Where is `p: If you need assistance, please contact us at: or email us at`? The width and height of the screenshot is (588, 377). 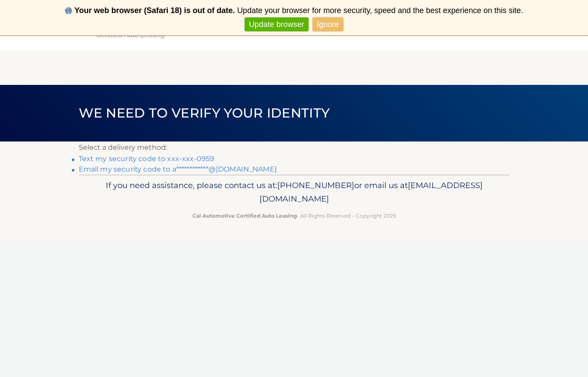
p: If you need assistance, please contact us at: or email us at is located at coordinates (294, 192).